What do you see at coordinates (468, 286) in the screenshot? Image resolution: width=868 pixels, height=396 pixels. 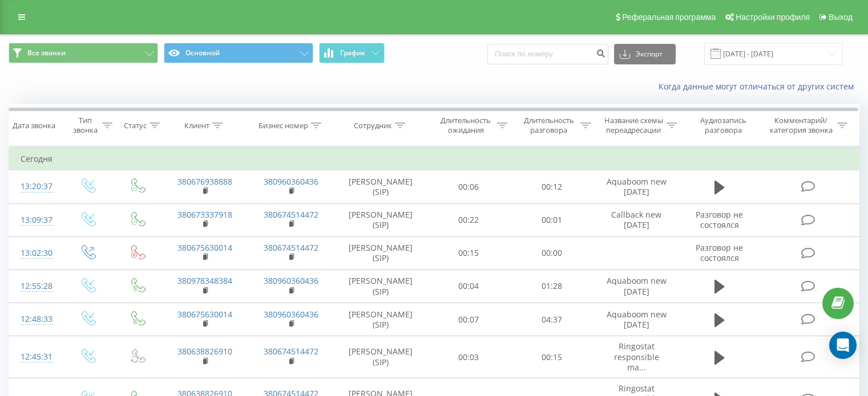 I see `td: 00:04` at bounding box center [468, 286].